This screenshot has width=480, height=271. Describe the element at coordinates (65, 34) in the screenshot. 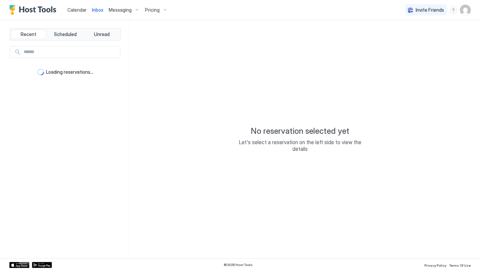

I see `button: Scheduled` at that location.